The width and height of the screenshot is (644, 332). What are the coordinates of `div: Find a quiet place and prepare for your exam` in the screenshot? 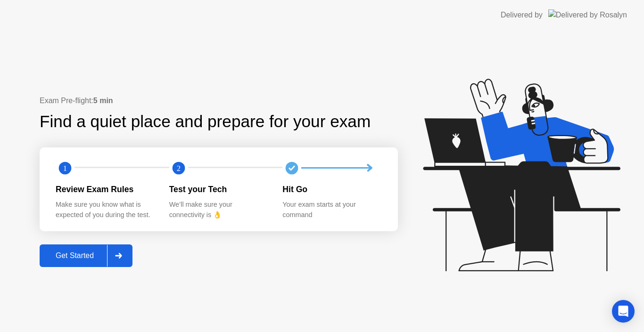 It's located at (205, 121).